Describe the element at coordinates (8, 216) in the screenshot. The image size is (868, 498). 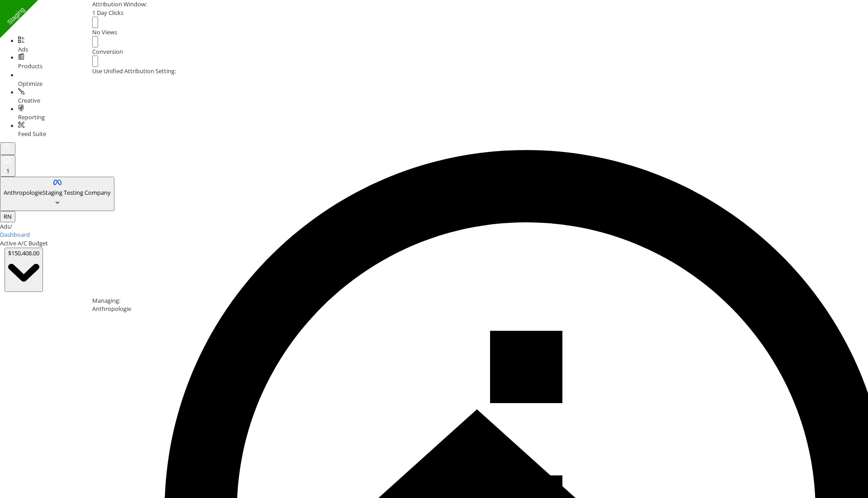
I see `span: RN` at that location.